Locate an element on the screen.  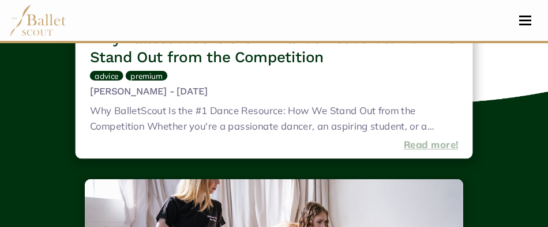
button: Toggle navigation is located at coordinates (525, 20).